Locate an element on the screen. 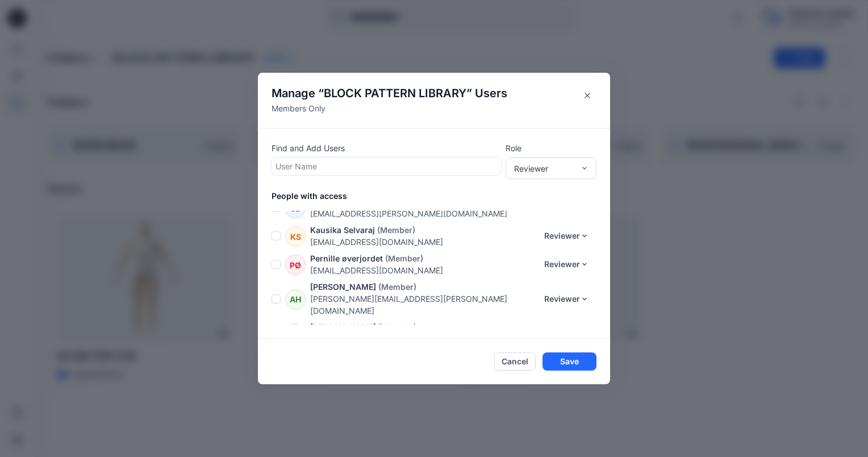  p: Kausika Selvaraj is located at coordinates (342, 229).